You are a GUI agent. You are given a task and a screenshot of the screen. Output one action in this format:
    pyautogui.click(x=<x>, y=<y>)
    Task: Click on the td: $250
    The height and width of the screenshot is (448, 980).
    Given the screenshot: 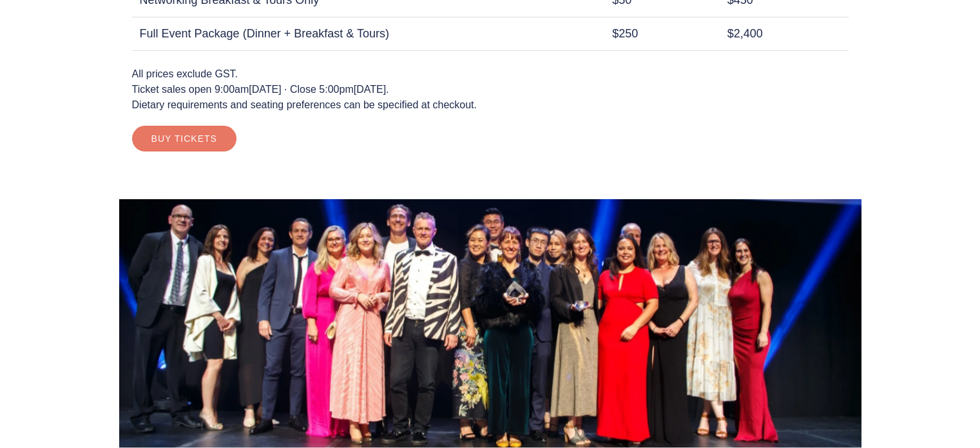 What is the action you would take?
    pyautogui.click(x=661, y=33)
    